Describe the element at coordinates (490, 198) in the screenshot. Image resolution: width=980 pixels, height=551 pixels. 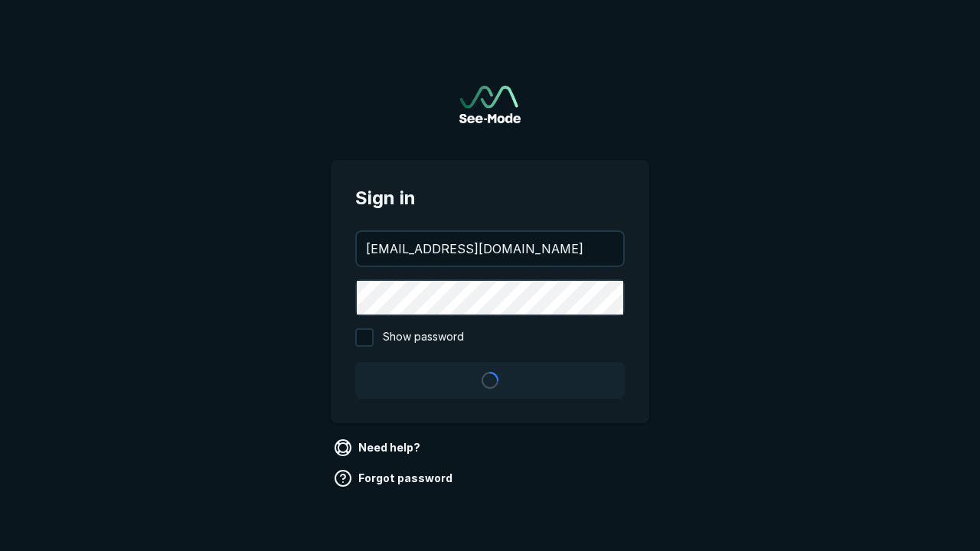
I see `span: Sign in` at that location.